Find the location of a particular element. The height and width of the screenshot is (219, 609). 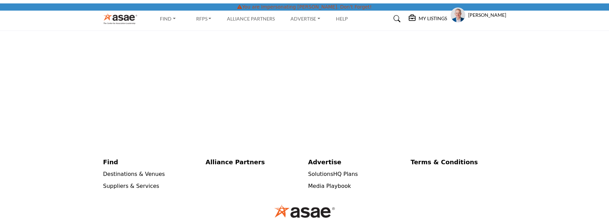

img: Site Logo is located at coordinates (122, 18).